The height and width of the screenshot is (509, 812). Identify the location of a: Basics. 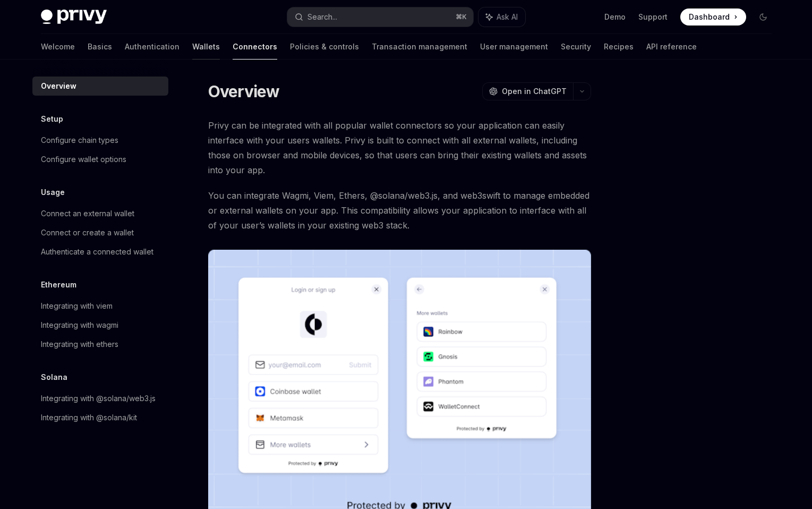
(100, 47).